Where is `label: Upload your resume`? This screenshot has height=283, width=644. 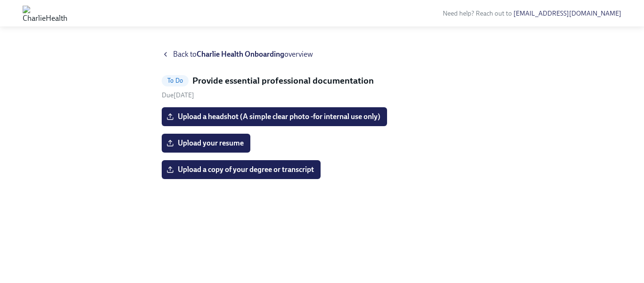
label: Upload your resume is located at coordinates (206, 143).